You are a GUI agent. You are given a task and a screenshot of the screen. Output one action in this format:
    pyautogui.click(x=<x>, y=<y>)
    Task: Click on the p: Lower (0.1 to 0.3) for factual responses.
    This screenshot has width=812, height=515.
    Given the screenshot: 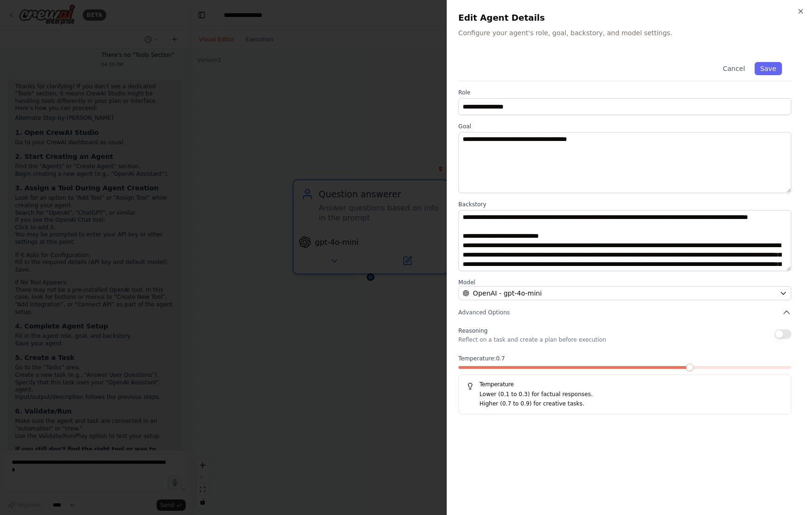 What is the action you would take?
    pyautogui.click(x=631, y=394)
    